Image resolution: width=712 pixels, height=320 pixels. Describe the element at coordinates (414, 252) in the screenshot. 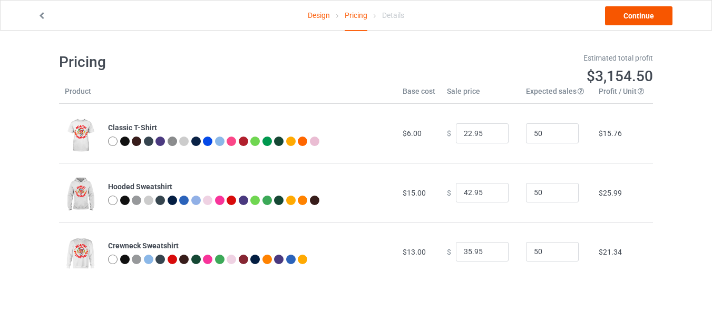

I see `span: $13.00` at that location.